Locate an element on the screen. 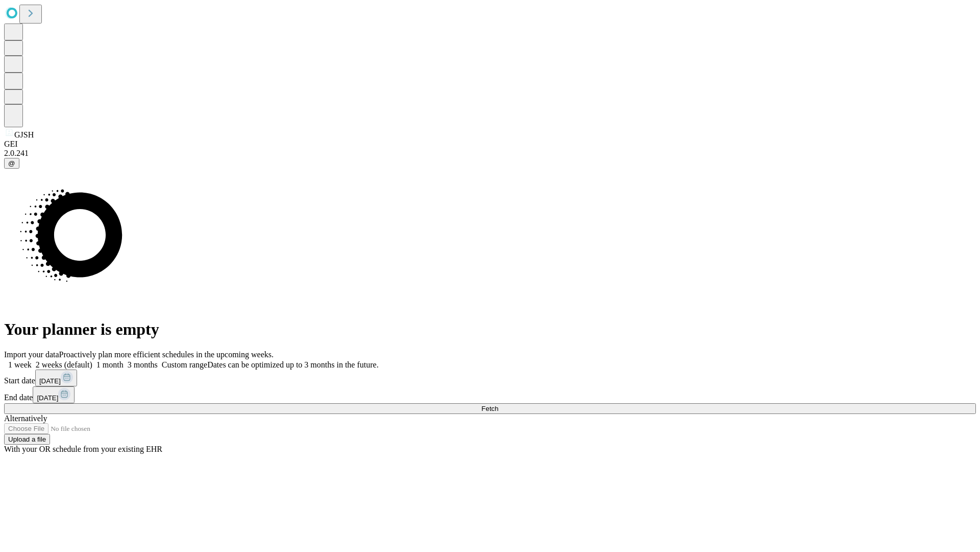  span: GJSH is located at coordinates (24, 134).